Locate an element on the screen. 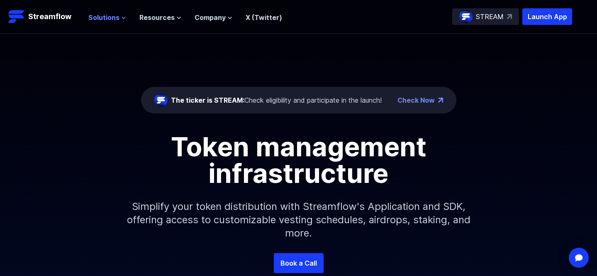 Image resolution: width=597 pixels, height=276 pixels. a: Book a Call is located at coordinates (299, 263).